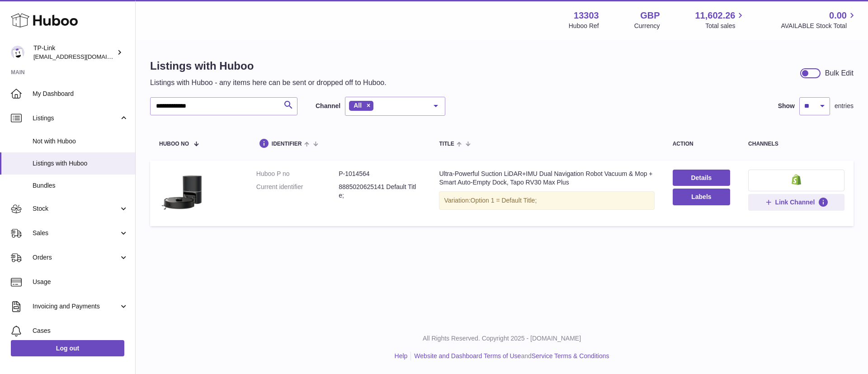 The image size is (868, 374). Describe the element at coordinates (819, 25) in the screenshot. I see `span: AVAILABLE Stock Total` at that location.